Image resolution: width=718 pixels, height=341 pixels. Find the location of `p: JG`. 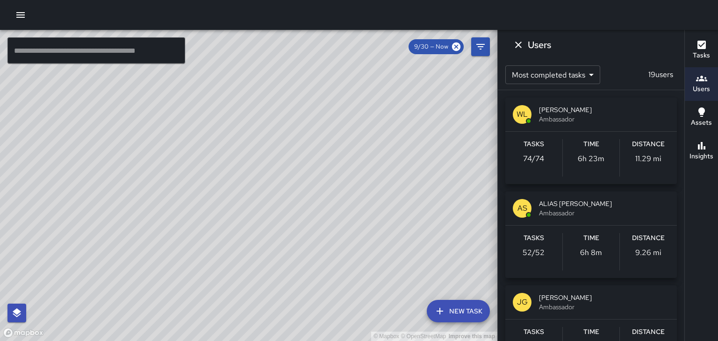

p: JG is located at coordinates (522, 302).